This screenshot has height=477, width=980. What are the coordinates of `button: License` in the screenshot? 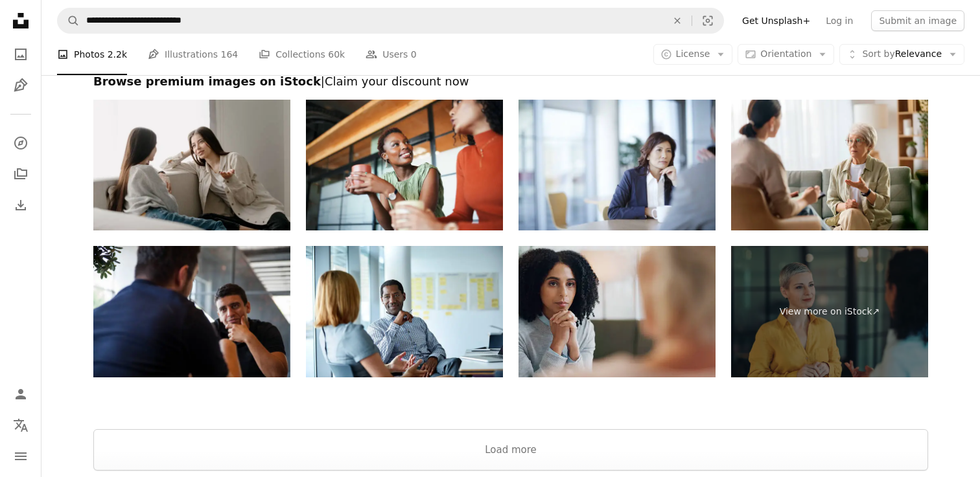 It's located at (693, 55).